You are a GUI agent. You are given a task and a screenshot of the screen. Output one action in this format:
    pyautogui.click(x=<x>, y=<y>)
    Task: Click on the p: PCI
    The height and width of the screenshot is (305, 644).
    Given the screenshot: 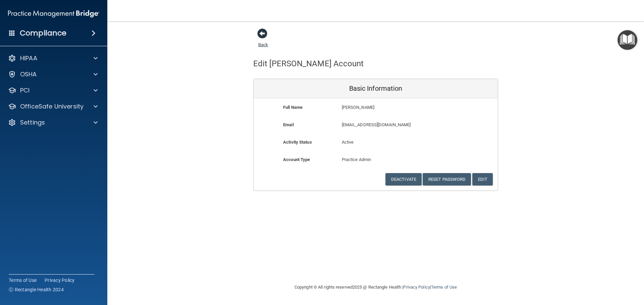 What is the action you would take?
    pyautogui.click(x=25, y=91)
    